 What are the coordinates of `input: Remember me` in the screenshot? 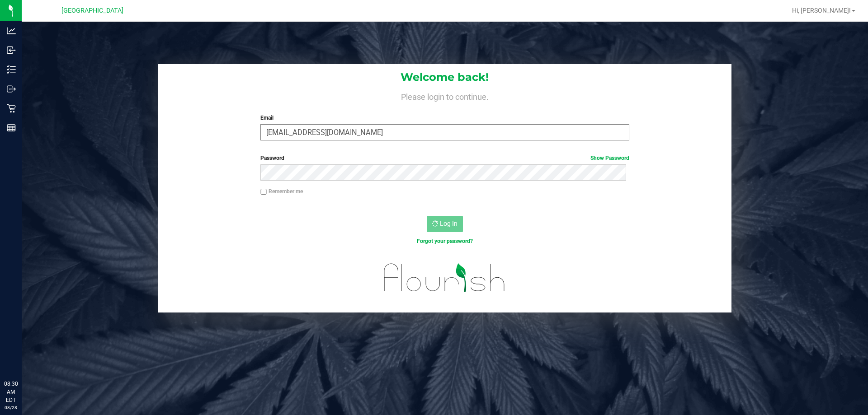 It's located at (264, 192).